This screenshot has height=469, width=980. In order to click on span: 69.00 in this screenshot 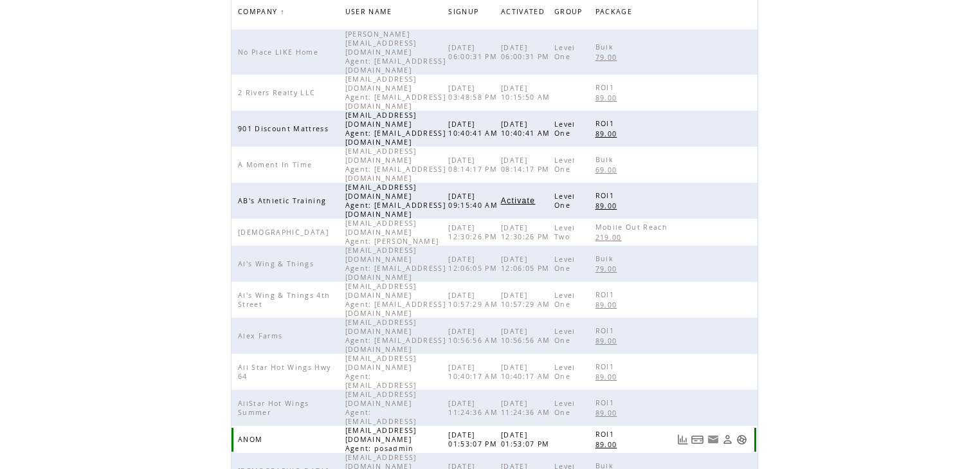, I will do `click(608, 170)`.